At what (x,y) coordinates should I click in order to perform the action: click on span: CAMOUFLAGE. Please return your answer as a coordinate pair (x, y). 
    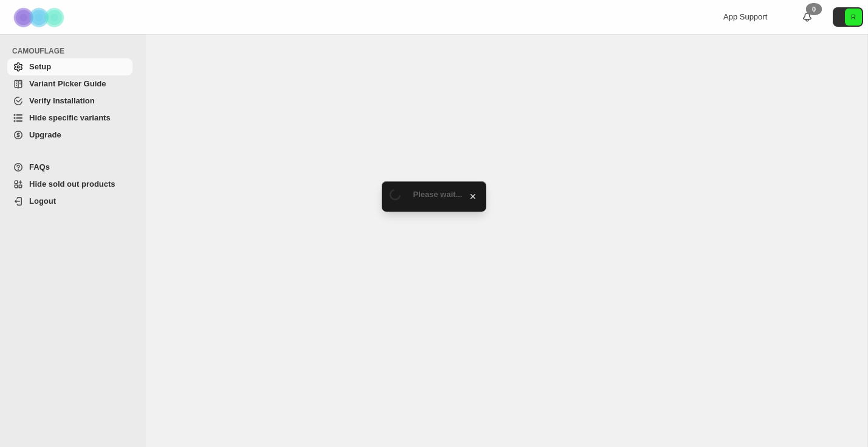
    Looking at the image, I should click on (75, 51).